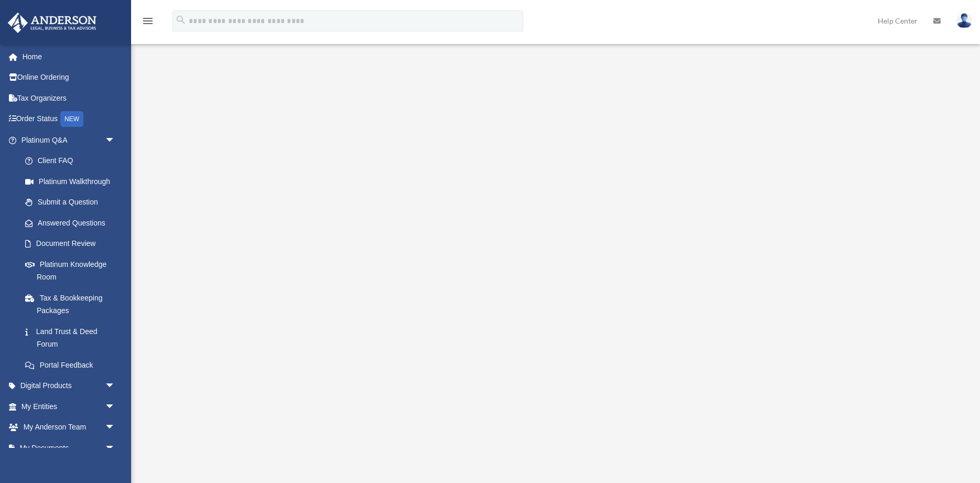  What do you see at coordinates (72, 119) in the screenshot?
I see `div: NEW` at bounding box center [72, 119].